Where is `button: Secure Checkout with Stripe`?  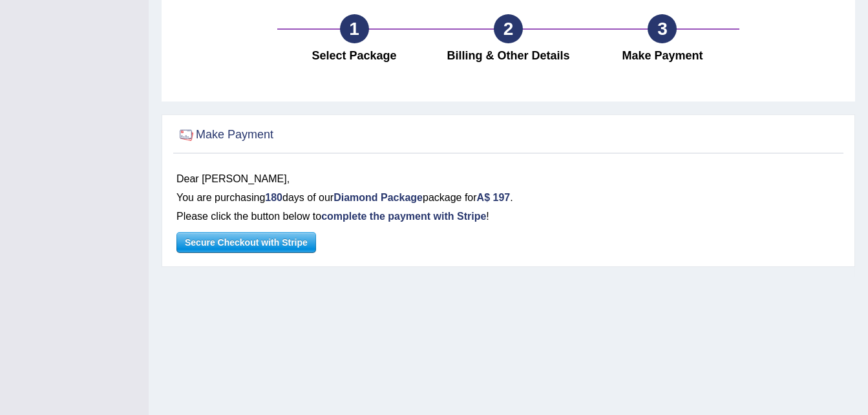
button: Secure Checkout with Stripe is located at coordinates (246, 242).